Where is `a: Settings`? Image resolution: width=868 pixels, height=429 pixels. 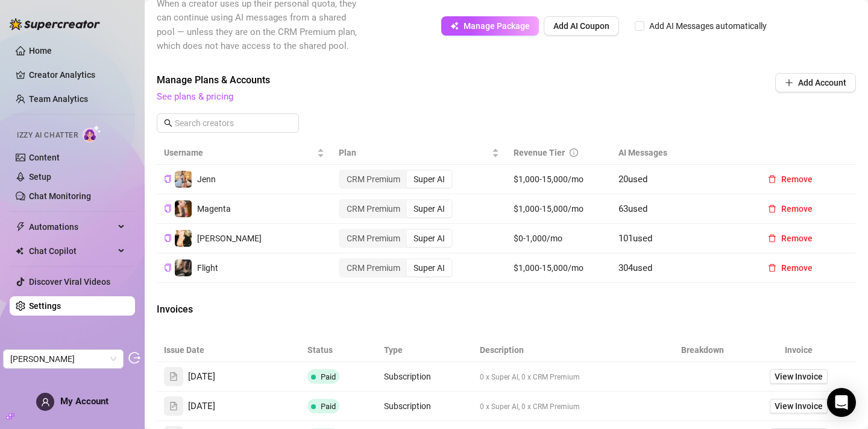
a: Settings is located at coordinates (44, 306).